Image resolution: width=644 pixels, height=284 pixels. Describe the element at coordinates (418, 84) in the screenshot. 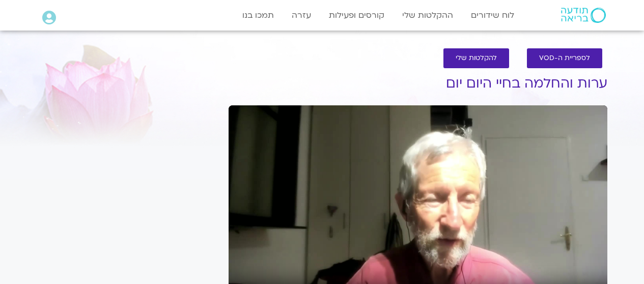

I see `h1: ערות והחלמה בחיי היום יום` at that location.